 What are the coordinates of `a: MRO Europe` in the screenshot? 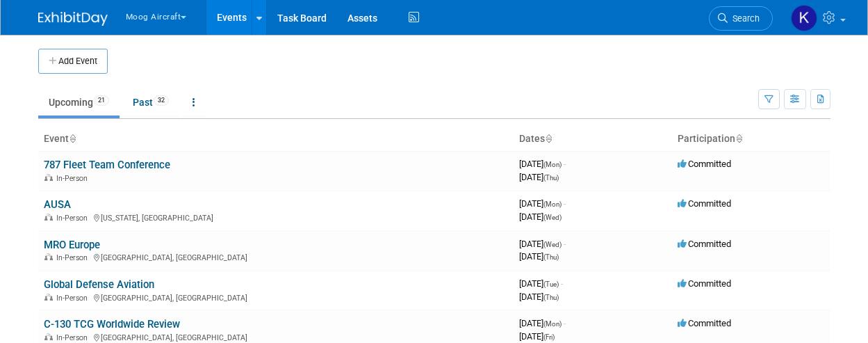 It's located at (72, 245).